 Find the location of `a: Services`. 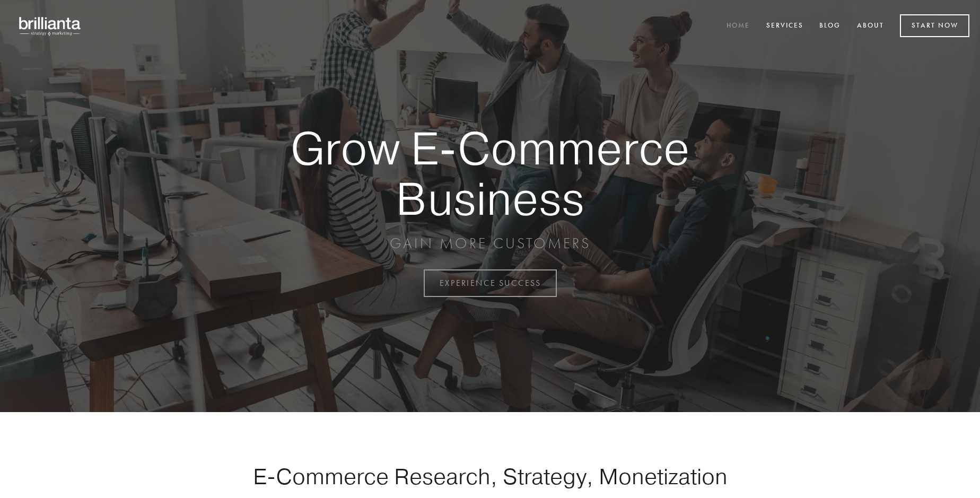

a: Services is located at coordinates (785, 26).